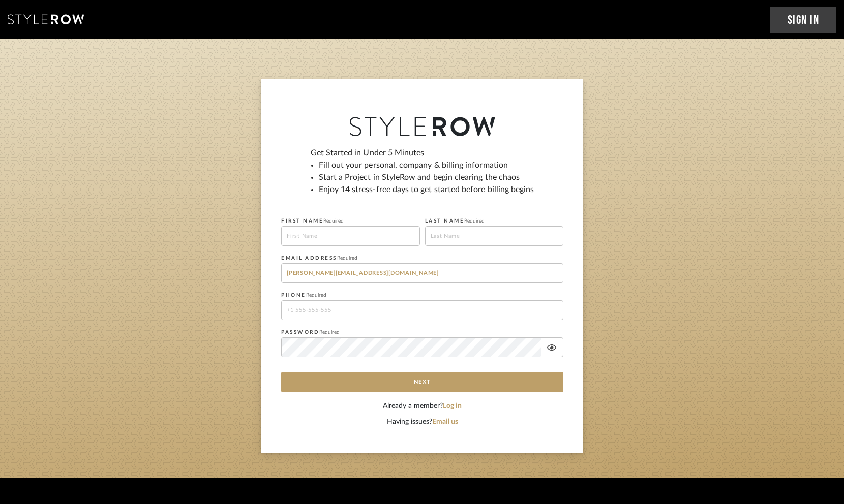 This screenshot has height=504, width=844. I want to click on a: Sign In, so click(803, 20).